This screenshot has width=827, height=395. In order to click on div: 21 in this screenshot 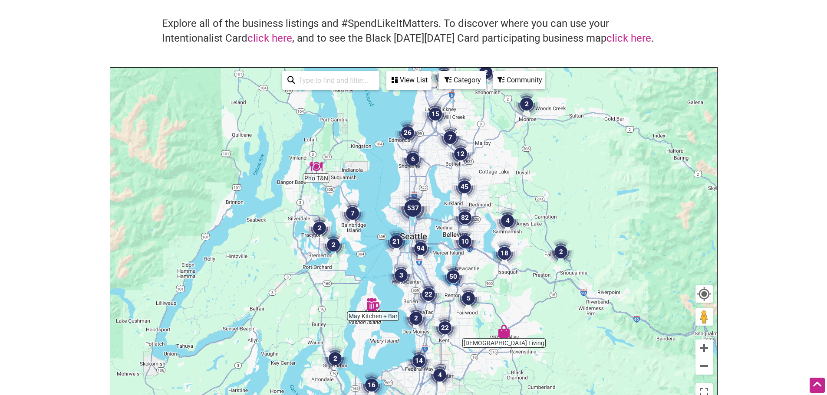, I will do `click(396, 242)`.